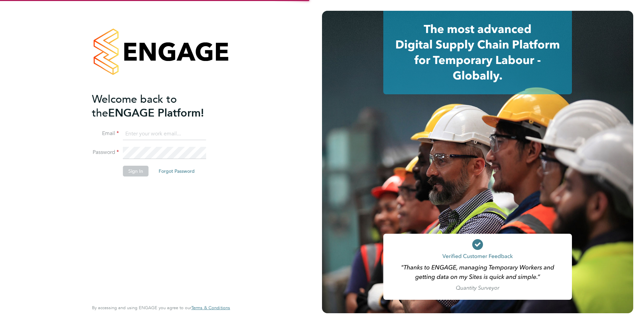 This screenshot has width=644, height=324. What do you see at coordinates (158, 106) in the screenshot?
I see `h2: ENGAGE Platform!` at bounding box center [158, 106].